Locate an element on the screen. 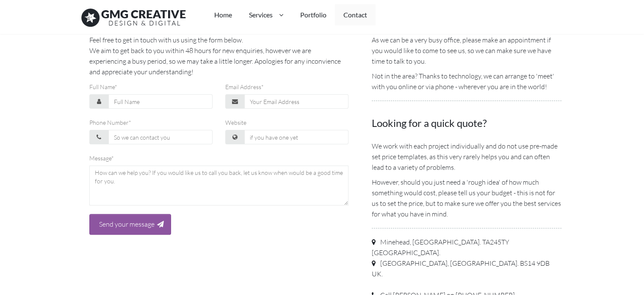  p: However, should you just need a 'rough idea' of how much something would cost, please tell us you... is located at coordinates (467, 198).